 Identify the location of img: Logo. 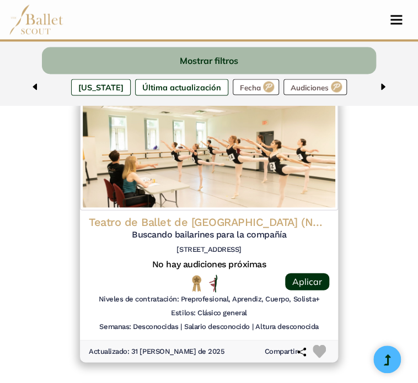
(209, 155).